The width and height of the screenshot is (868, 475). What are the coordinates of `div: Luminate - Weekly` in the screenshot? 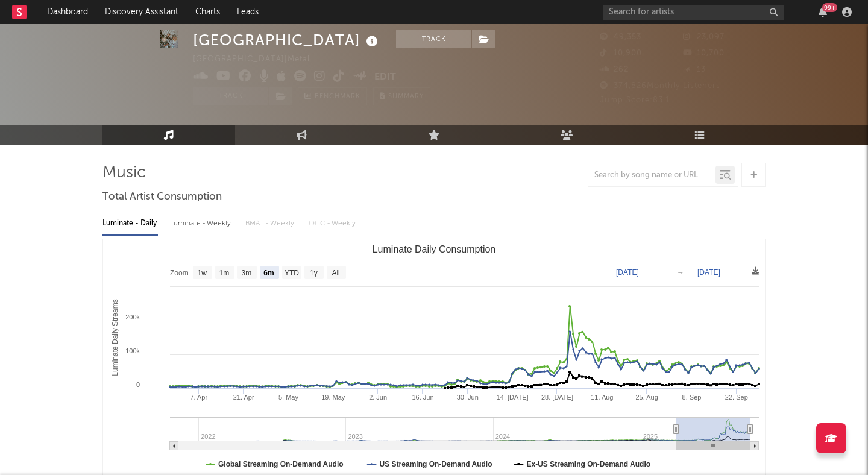 It's located at (202, 224).